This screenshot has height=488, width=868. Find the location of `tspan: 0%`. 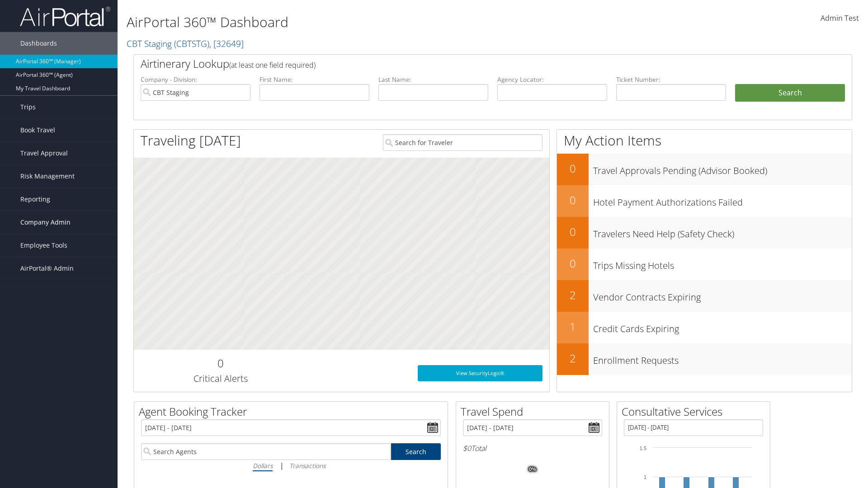

tspan: 0% is located at coordinates (533, 470).